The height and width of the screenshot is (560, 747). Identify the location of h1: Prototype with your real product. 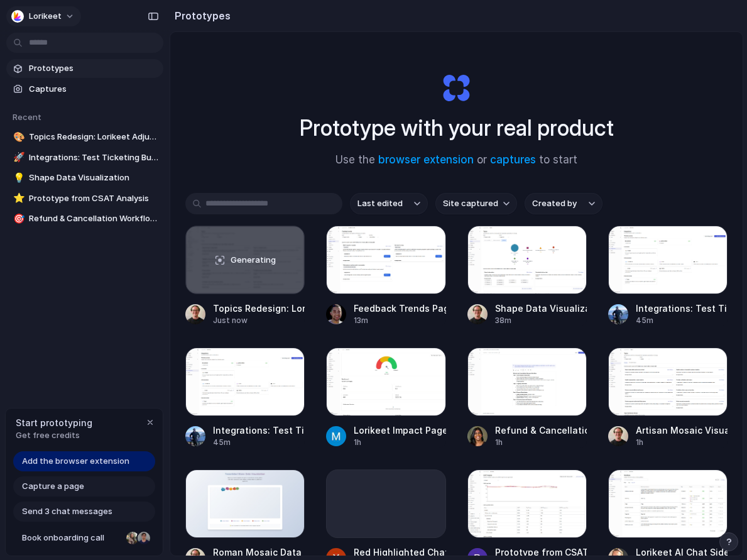
(456, 128).